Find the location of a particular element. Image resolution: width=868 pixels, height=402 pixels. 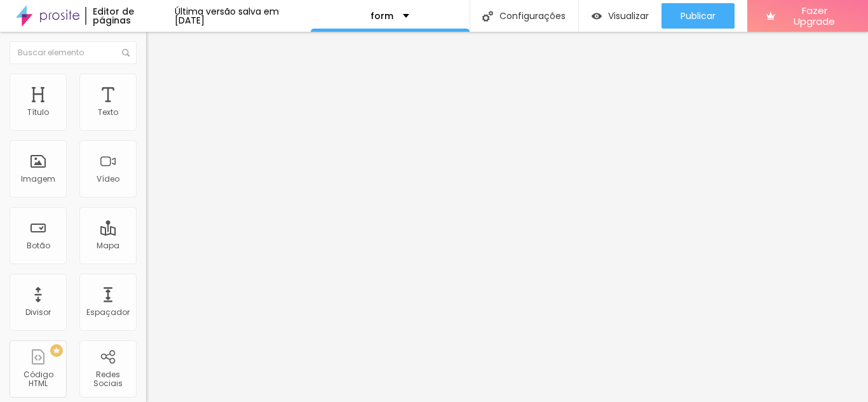

div: Espaçador is located at coordinates (108, 312).